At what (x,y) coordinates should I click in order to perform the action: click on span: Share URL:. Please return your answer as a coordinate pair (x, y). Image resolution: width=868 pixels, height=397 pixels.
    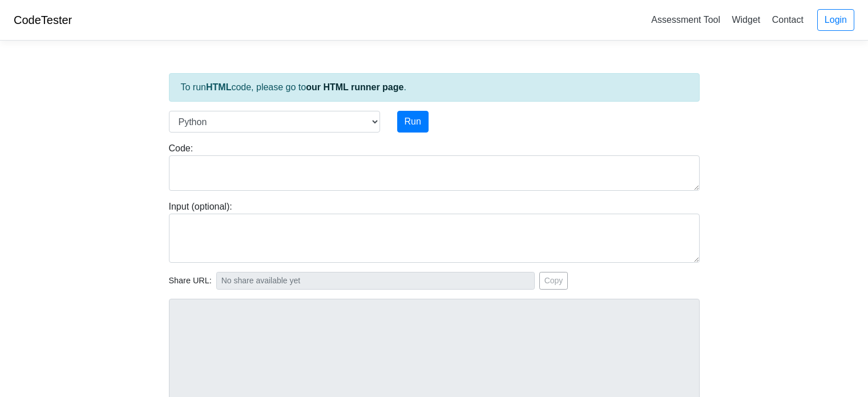
    Looking at the image, I should click on (190, 281).